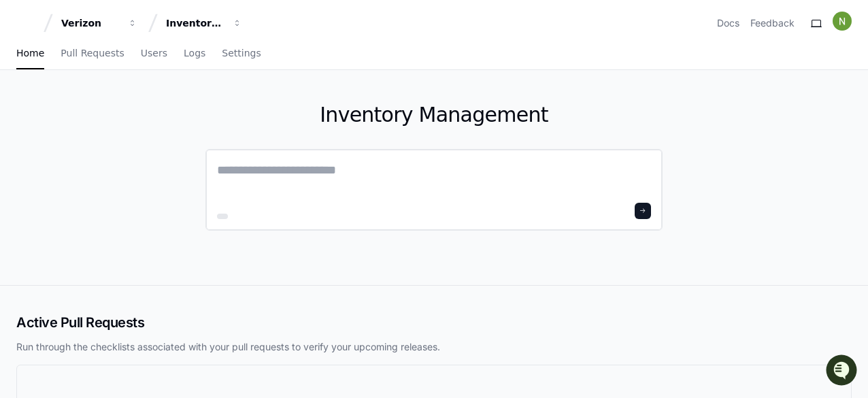  What do you see at coordinates (728, 23) in the screenshot?
I see `a: Docs` at bounding box center [728, 23].